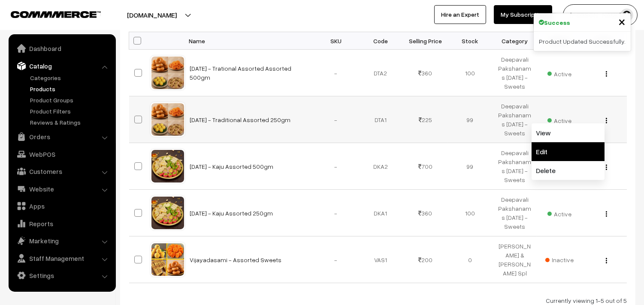  Describe the element at coordinates (557, 22) in the screenshot. I see `strong: Success` at that location.